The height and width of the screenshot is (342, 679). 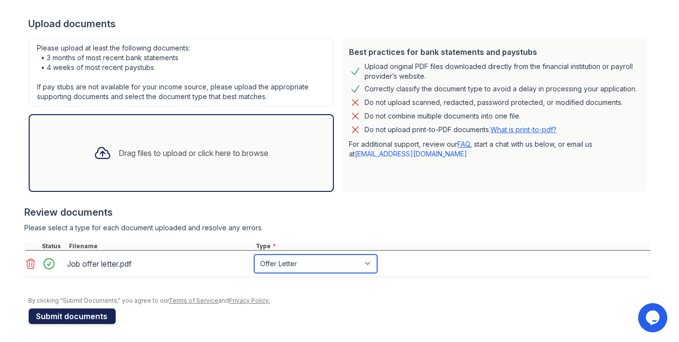 What do you see at coordinates (340, 24) in the screenshot?
I see `div: Upload documents` at bounding box center [340, 24].